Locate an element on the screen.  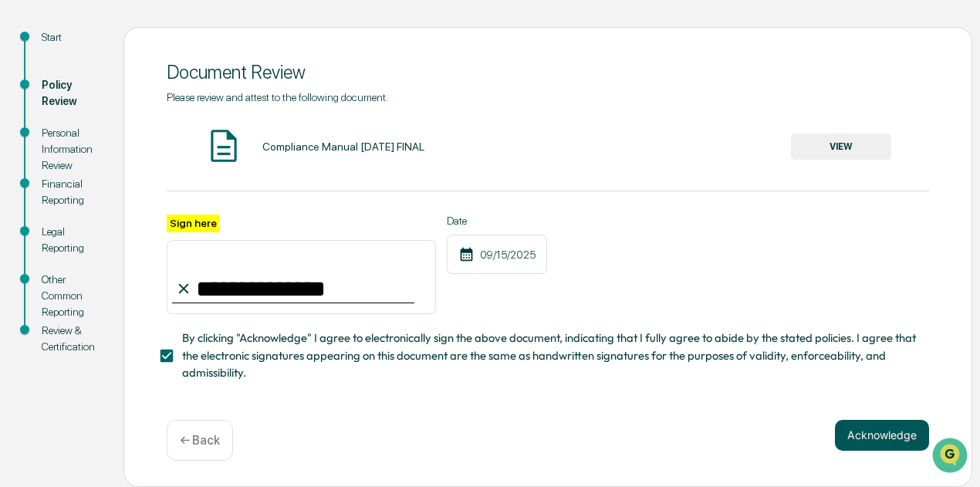
div: We're available if you need us! is located at coordinates (124, 139).